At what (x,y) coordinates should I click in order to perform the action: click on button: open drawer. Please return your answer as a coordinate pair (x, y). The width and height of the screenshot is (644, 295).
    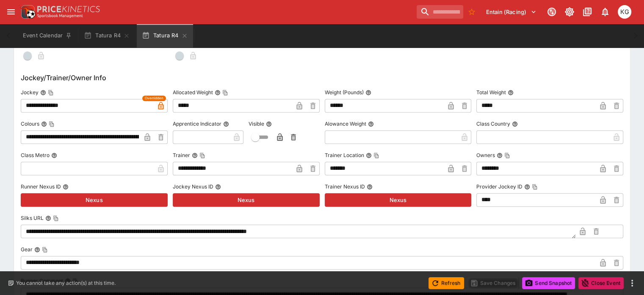
    Looking at the image, I should click on (11, 12).